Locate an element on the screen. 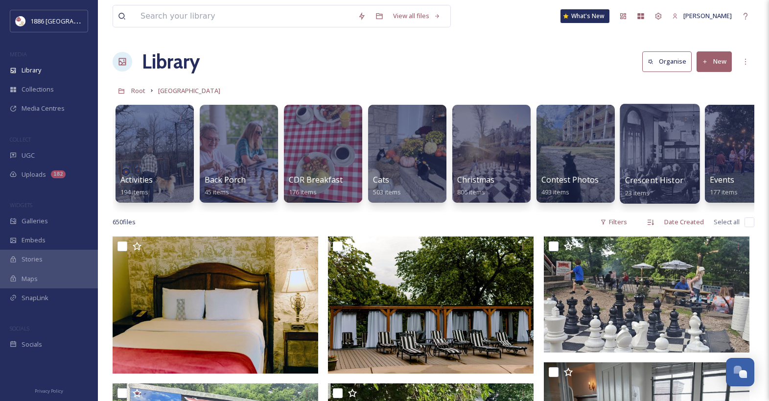 Image resolution: width=769 pixels, height=401 pixels. span: Uploads is located at coordinates (34, 174).